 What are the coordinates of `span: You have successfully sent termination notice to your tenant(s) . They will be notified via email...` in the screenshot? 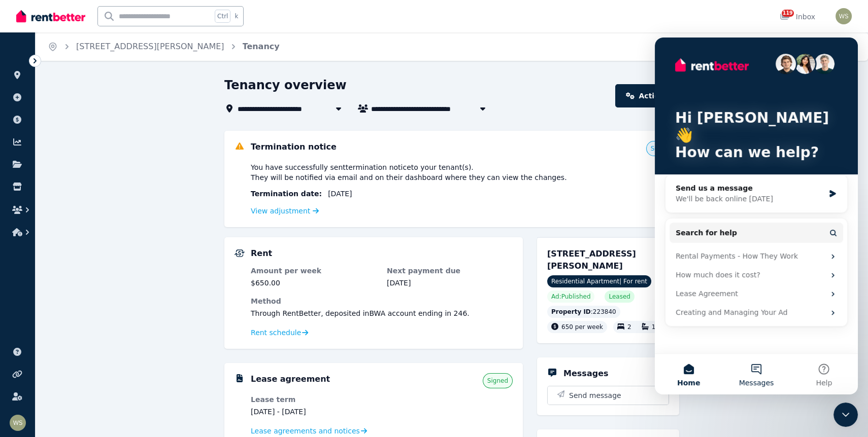 It's located at (409, 172).